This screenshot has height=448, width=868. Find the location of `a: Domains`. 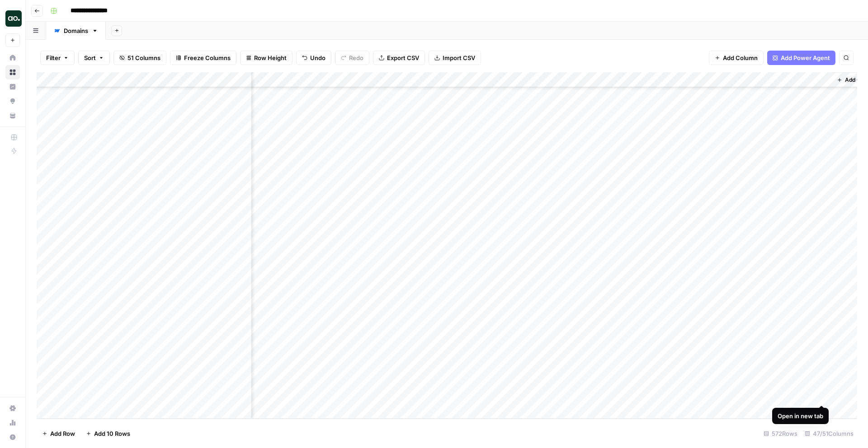

a: Domains is located at coordinates (76, 30).